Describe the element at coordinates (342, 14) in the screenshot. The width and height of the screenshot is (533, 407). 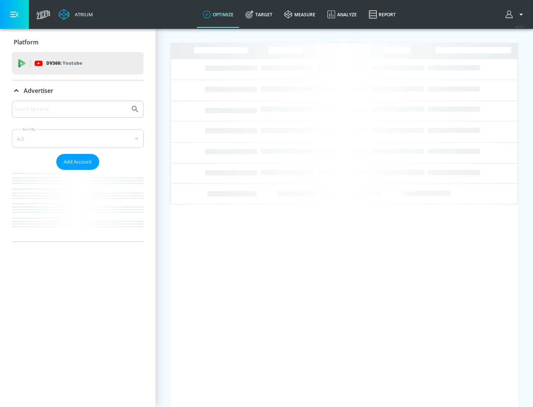
I see `a: Analyze` at that location.